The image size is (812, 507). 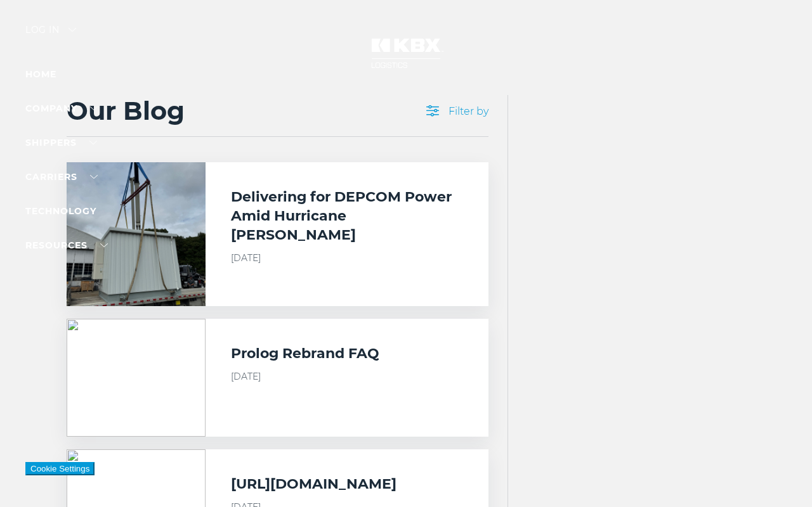 What do you see at coordinates (305, 354) in the screenshot?
I see `h3: Prolog Rebrand FAQ` at bounding box center [305, 354].